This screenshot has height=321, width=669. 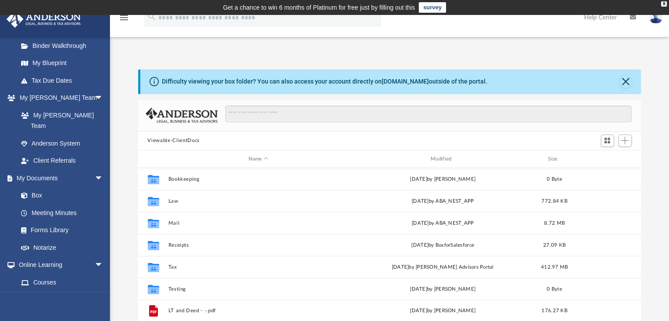 I want to click on a: survey, so click(x=432, y=7).